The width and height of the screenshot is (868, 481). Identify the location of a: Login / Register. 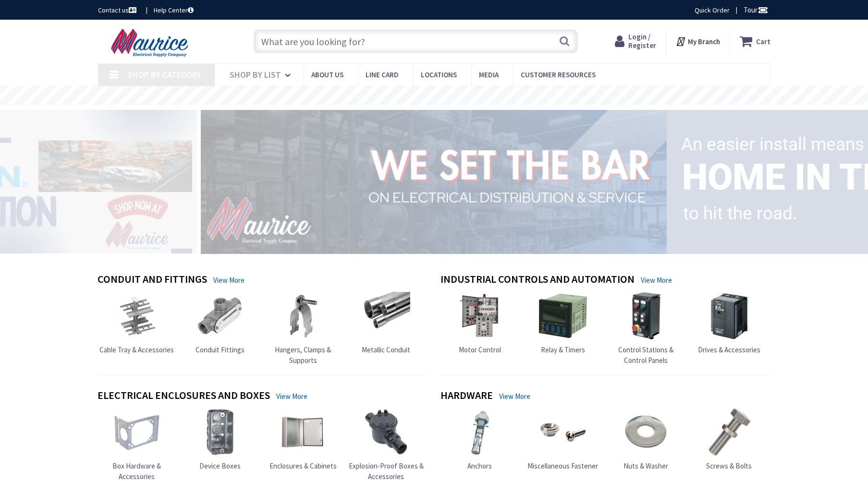
(635, 42).